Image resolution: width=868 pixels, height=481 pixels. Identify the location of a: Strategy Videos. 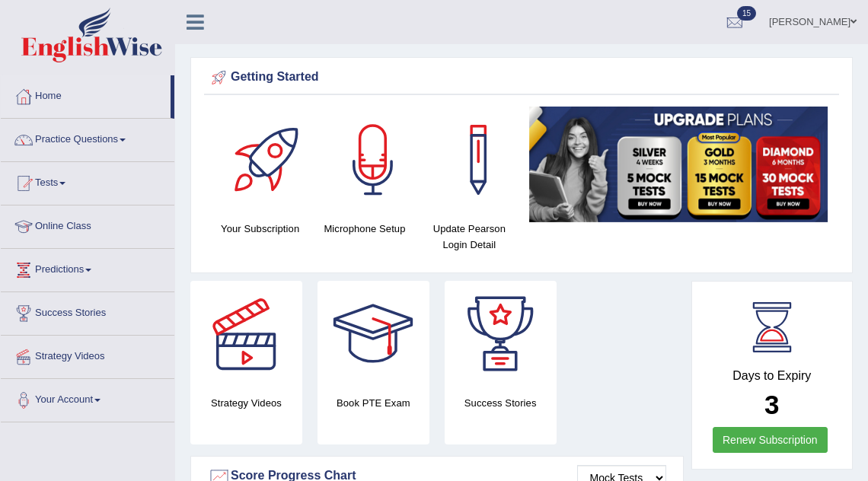
(87, 354).